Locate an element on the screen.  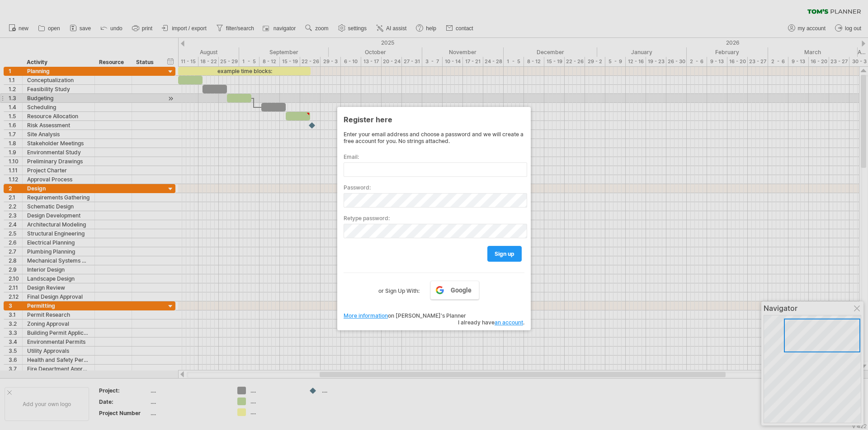
span: Google is located at coordinates (461, 290).